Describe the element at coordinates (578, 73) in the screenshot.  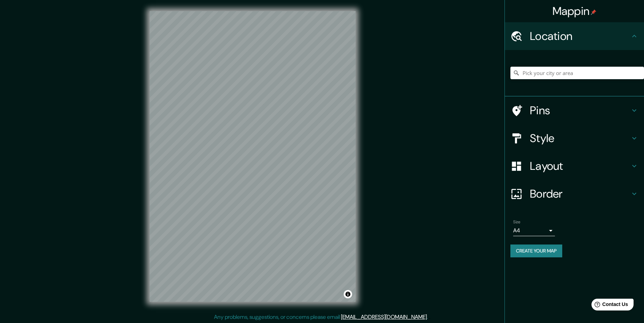
I see `input: Pick your city or area` at that location.